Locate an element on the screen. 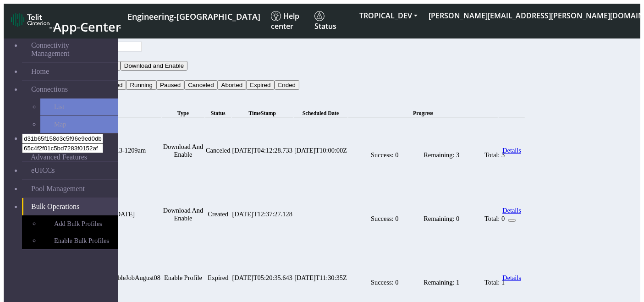 Image resolution: width=644 pixels, height=302 pixels. a: List is located at coordinates (79, 107).